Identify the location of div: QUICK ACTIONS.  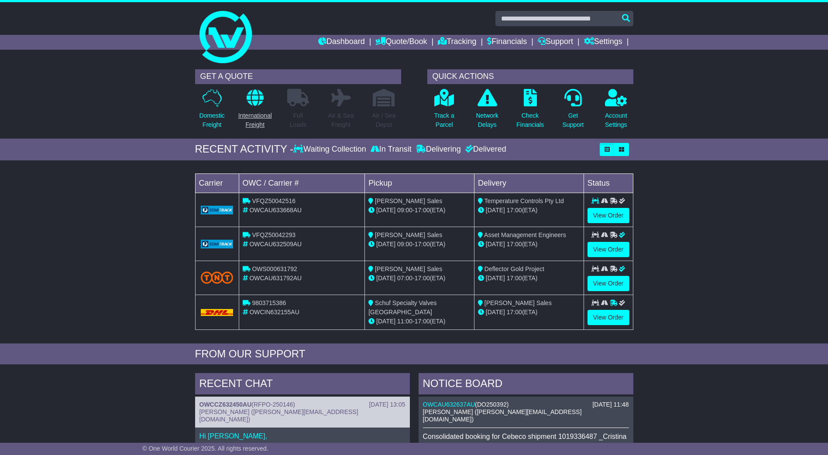
(530, 77).